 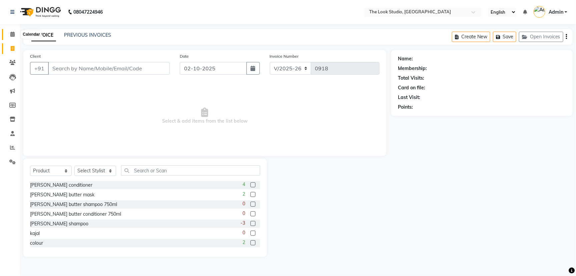 I want to click on label: Client, so click(x=35, y=56).